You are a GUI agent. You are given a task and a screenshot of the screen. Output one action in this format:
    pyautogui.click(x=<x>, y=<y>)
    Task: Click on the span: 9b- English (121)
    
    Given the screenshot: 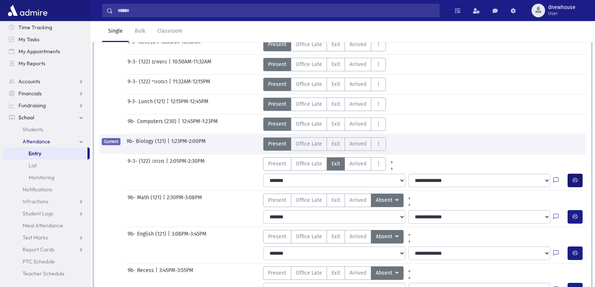 What is the action you would take?
    pyautogui.click(x=148, y=237)
    